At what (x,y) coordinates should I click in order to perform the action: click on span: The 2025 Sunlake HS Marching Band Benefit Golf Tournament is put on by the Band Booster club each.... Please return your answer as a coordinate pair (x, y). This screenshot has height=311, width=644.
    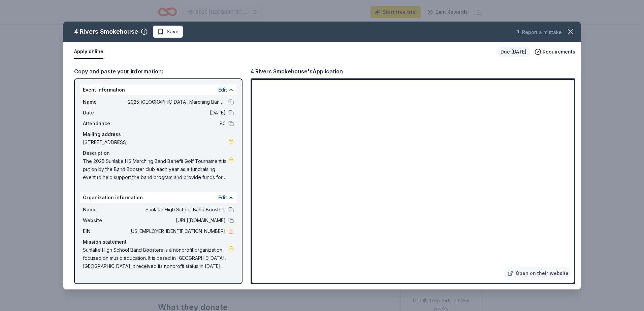
    Looking at the image, I should click on (156, 169).